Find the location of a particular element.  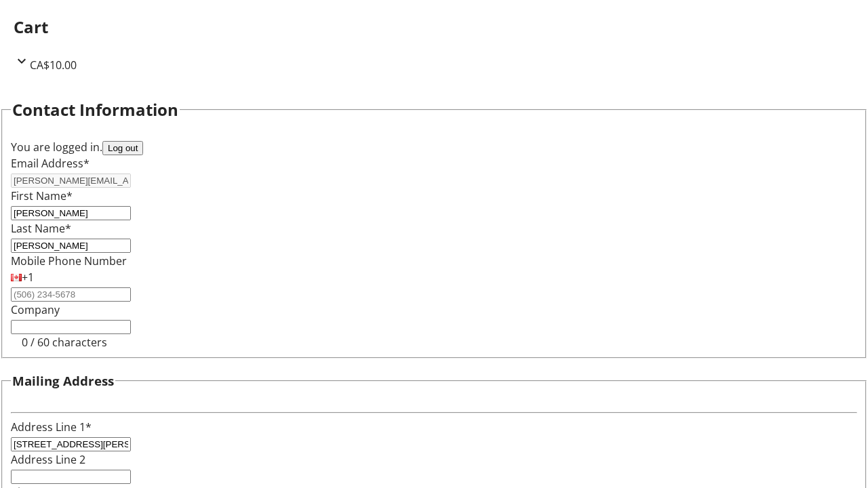

label: Address Line 2 is located at coordinates (48, 460).